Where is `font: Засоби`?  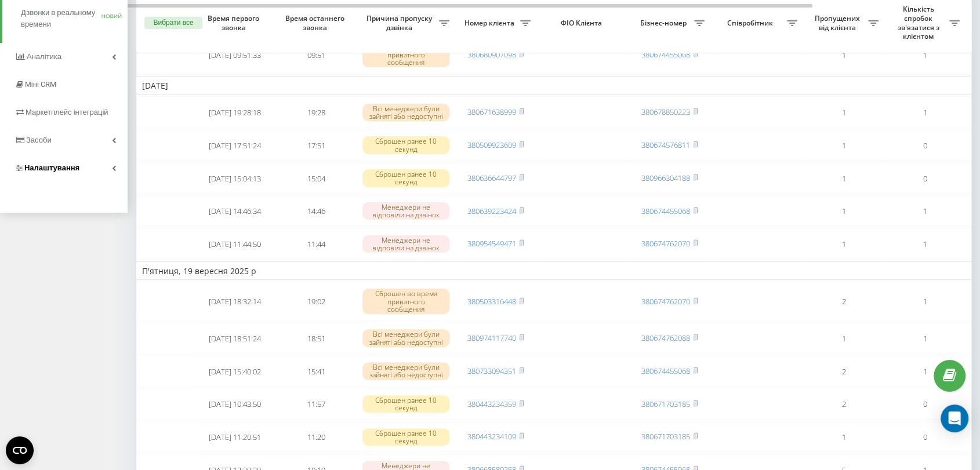
font: Засоби is located at coordinates (39, 140).